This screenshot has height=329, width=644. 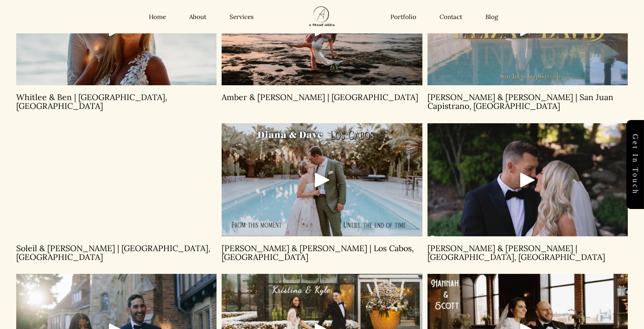 I want to click on img: A Frame Media Wedding &amp; Corporate Videographer in Detroit Michigan, so click(x=322, y=16).